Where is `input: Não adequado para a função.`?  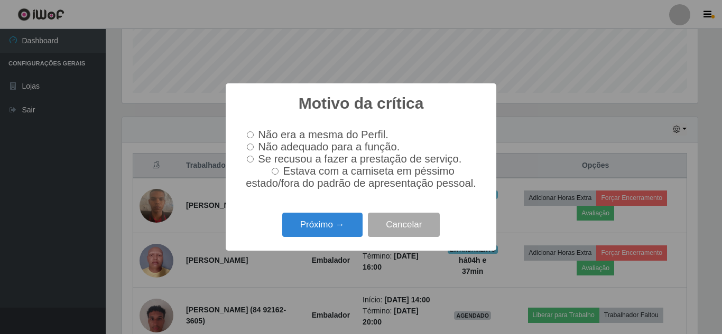
input: Não adequado para a função. is located at coordinates (250, 147).